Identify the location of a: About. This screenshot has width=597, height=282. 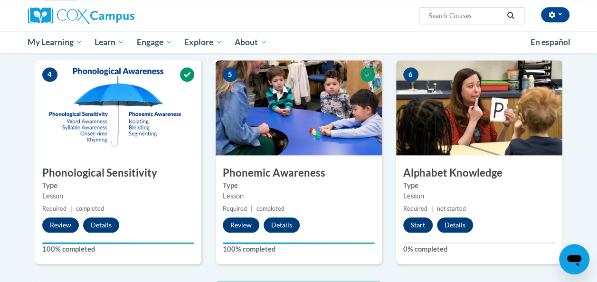
(251, 42).